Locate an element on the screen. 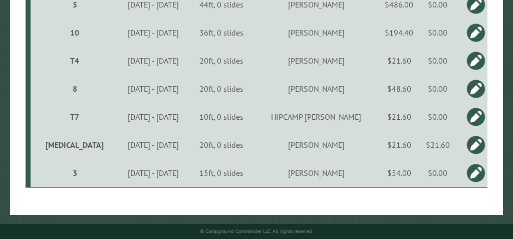 This screenshot has width=513, height=239. div: T4 is located at coordinates (75, 61).